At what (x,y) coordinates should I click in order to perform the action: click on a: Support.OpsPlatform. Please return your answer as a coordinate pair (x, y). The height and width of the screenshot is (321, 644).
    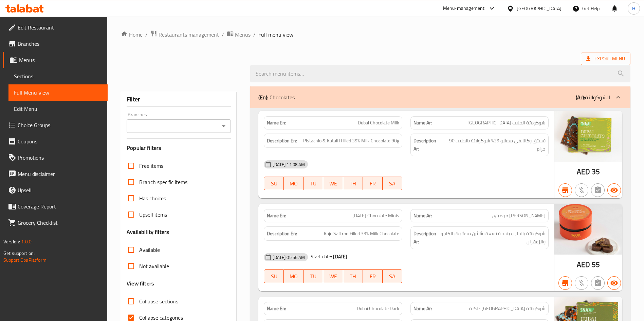
    Looking at the image, I should click on (25, 260).